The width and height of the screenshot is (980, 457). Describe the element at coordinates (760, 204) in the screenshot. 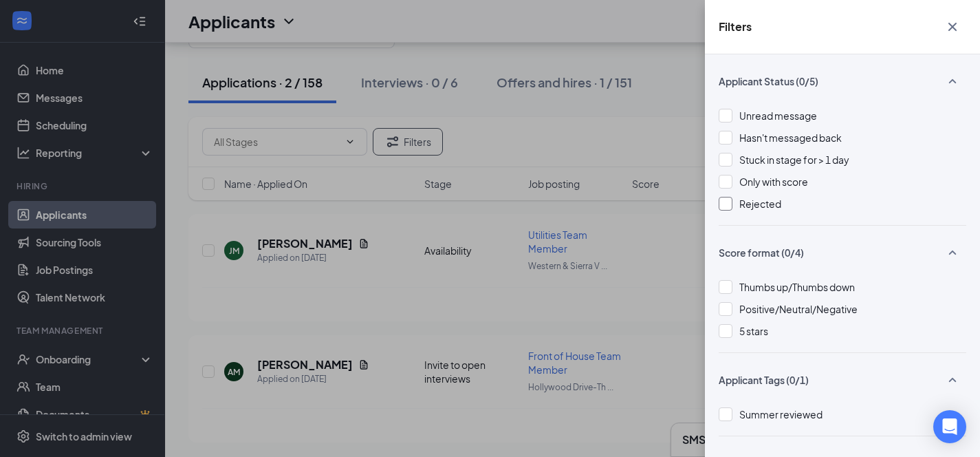

I see `span: Rejected` at that location.